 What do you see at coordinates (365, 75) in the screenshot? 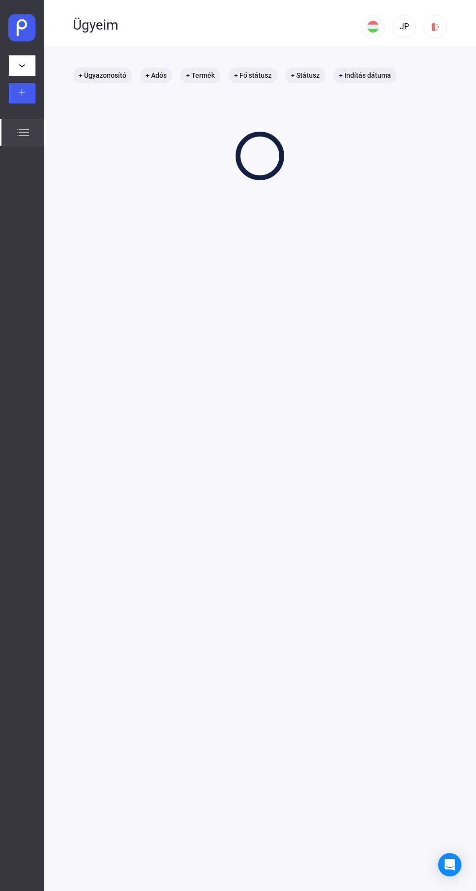
I see `mat-chip: + Indítás dátuma` at bounding box center [365, 75].